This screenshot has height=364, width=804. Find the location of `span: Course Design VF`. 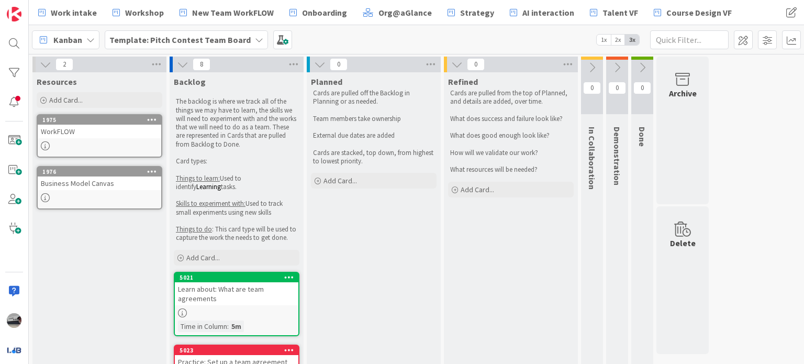

span: Course Design VF is located at coordinates (699, 13).